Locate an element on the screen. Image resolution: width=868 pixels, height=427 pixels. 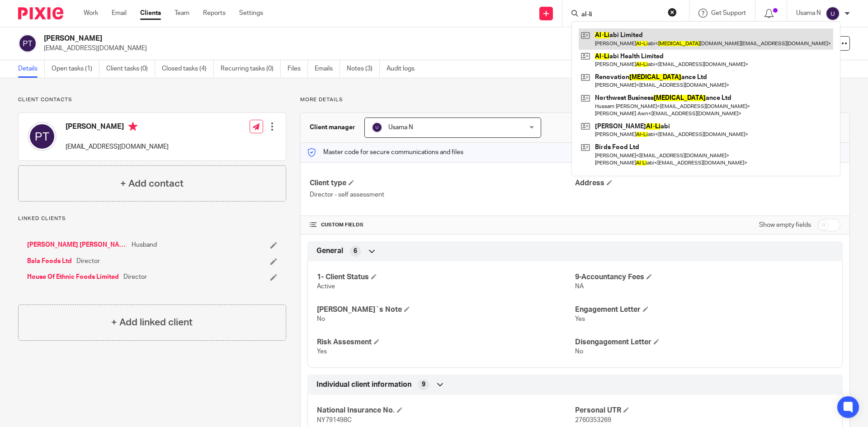
a: Recurring tasks (0) is located at coordinates (250, 69).